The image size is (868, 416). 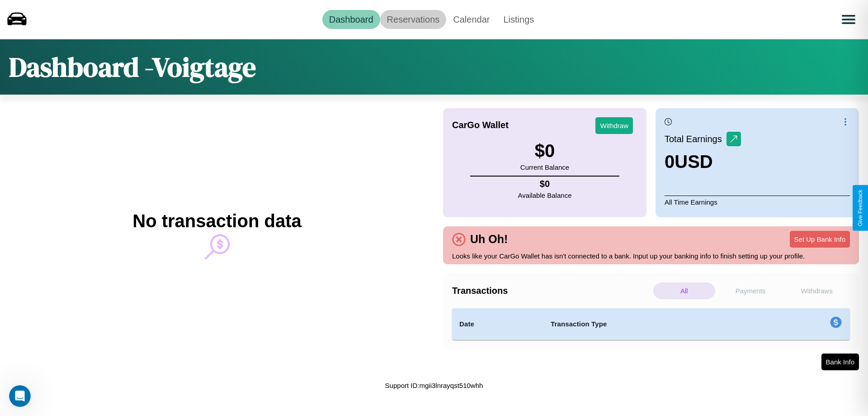 I want to click on p: All Time Earnings, so click(x=757, y=202).